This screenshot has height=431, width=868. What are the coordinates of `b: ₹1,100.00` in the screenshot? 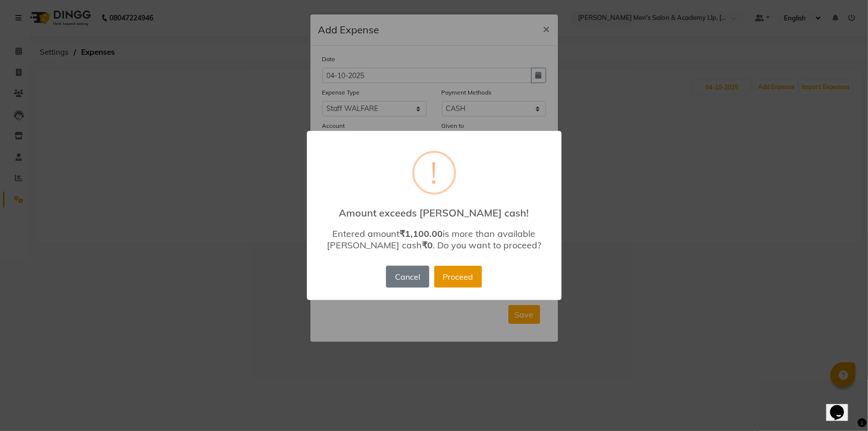 It's located at (421, 233).